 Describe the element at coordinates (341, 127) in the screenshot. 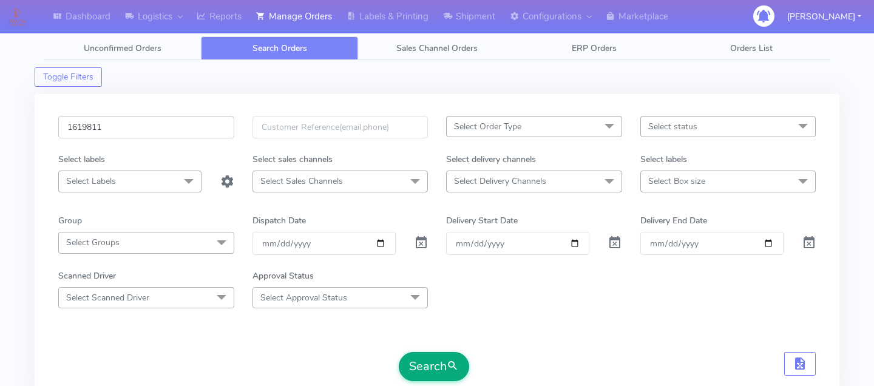

I see `input: Customer Reference(email,phone)` at that location.